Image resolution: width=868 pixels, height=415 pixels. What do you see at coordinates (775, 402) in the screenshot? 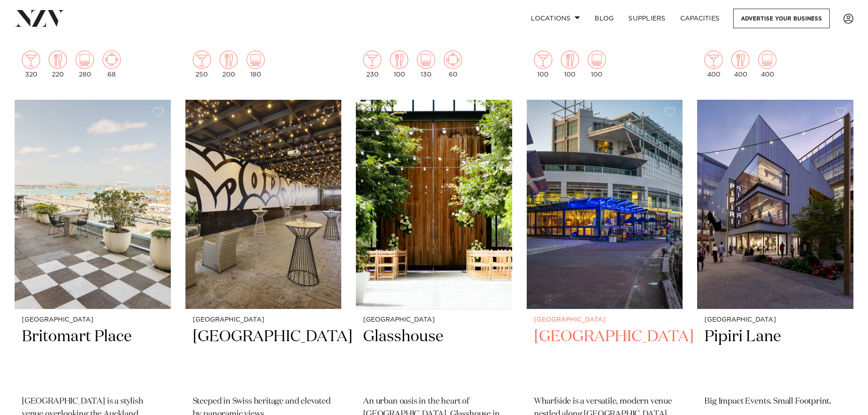
I see `p: Big Impact Events. Small Footprint.` at bounding box center [775, 402].